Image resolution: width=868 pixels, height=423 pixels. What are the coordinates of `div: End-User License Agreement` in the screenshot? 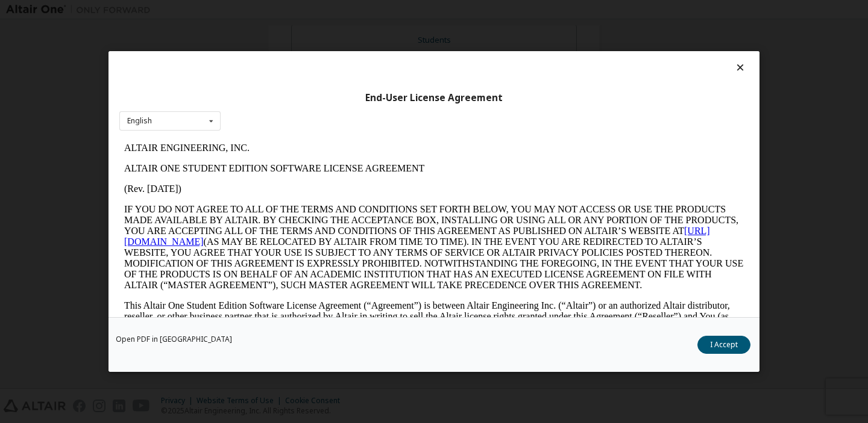 It's located at (434, 98).